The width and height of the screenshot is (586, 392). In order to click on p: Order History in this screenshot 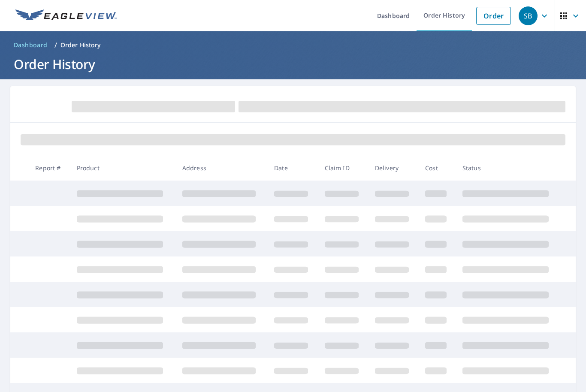, I will do `click(81, 45)`.